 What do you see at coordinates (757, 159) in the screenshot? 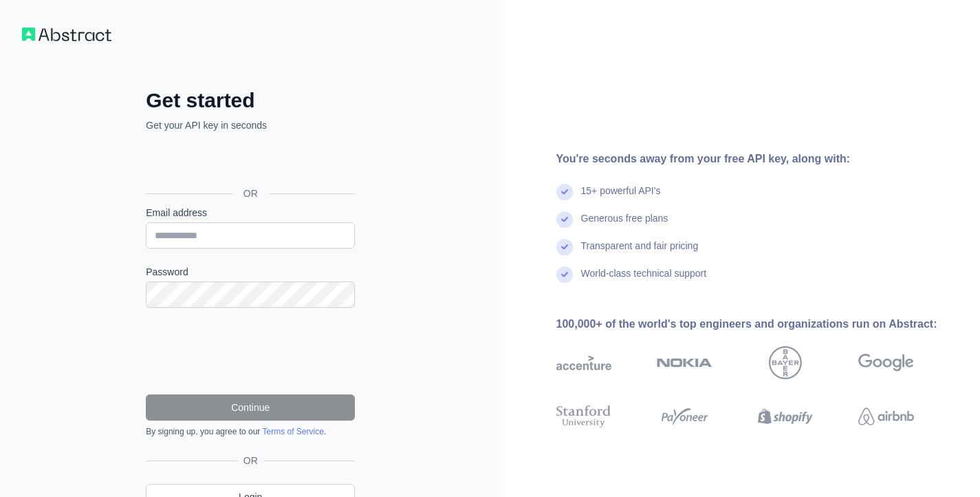
I see `div: You're seconds away from your free API key, along with:` at bounding box center [757, 159].